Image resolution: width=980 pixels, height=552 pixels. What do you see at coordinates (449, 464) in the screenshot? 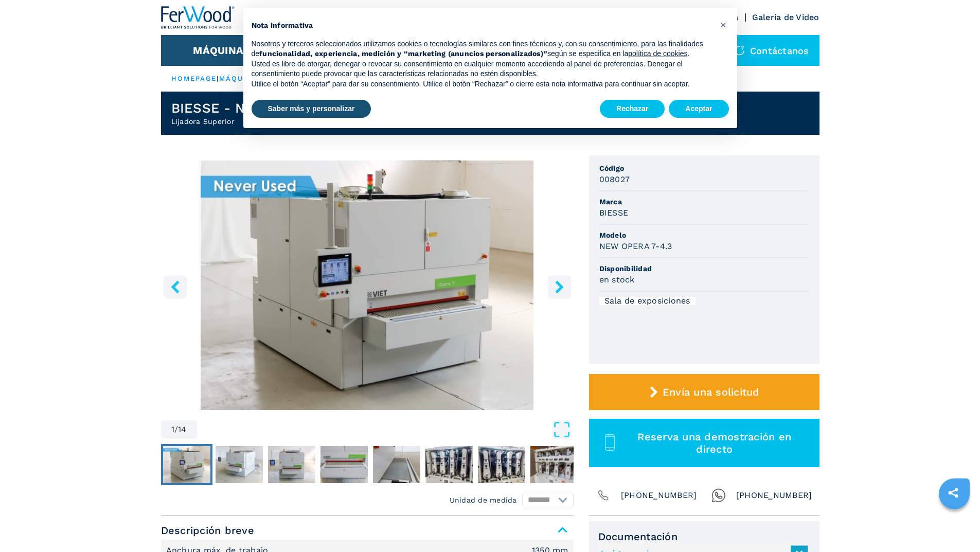
I see `button: Go to Slide 6` at bounding box center [449, 464].